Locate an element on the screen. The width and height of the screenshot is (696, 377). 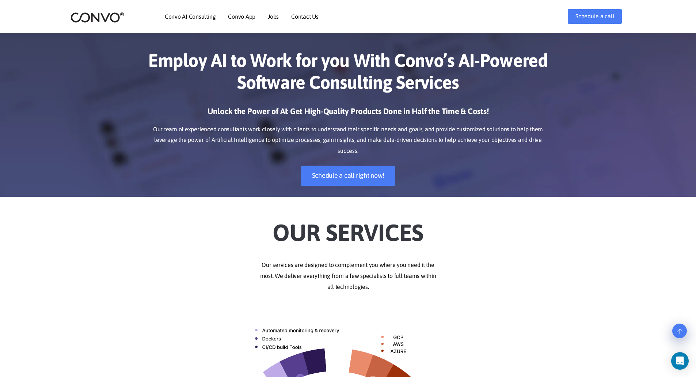
h2: Our Services is located at coordinates (348, 228).